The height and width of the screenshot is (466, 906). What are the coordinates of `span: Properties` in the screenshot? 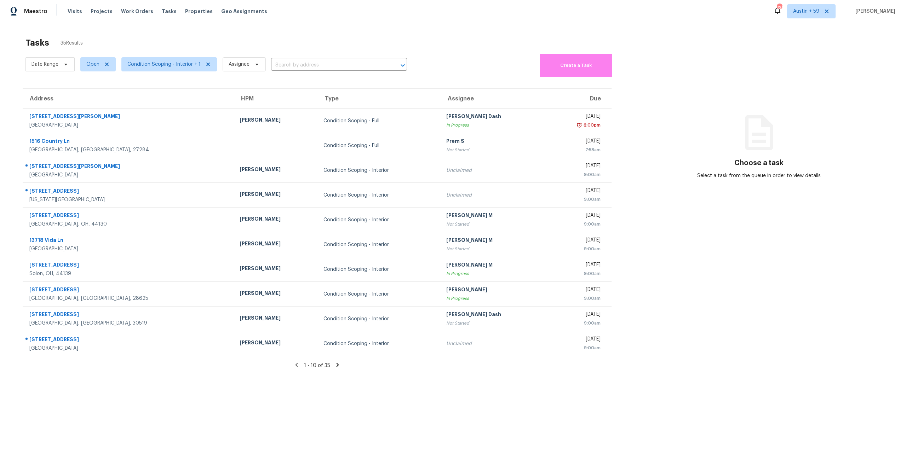 It's located at (199, 11).